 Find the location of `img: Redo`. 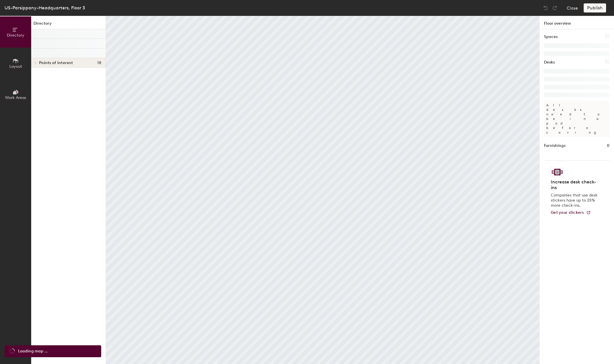

img: Redo is located at coordinates (555, 8).